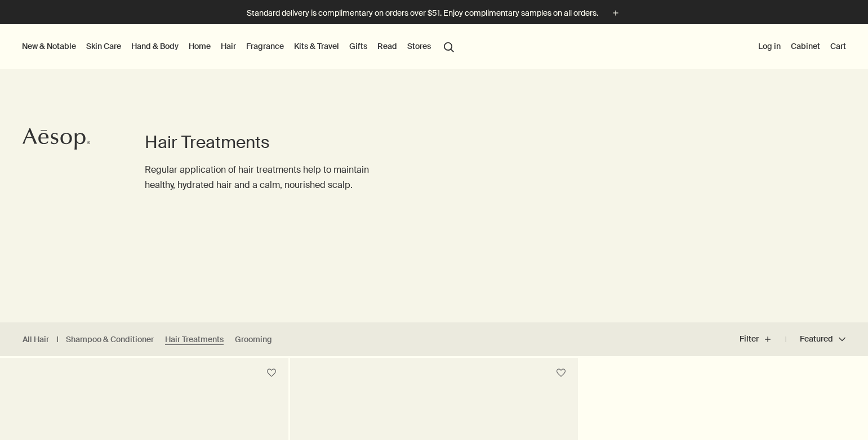  I want to click on nav: supplementary, so click(802, 47).